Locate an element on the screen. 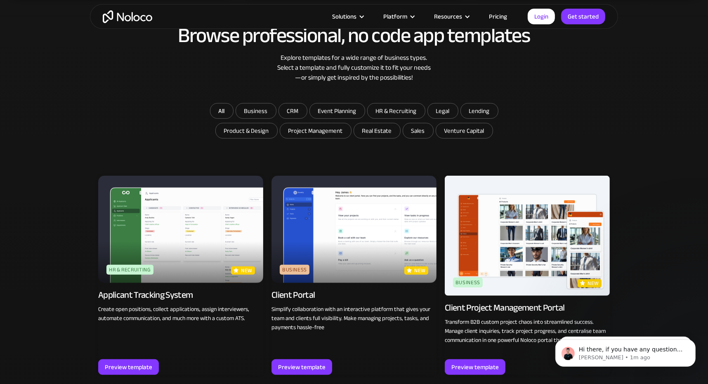  div: Explore templates for a wide range of business types. Select a template and fully customize it to... is located at coordinates (354, 68).